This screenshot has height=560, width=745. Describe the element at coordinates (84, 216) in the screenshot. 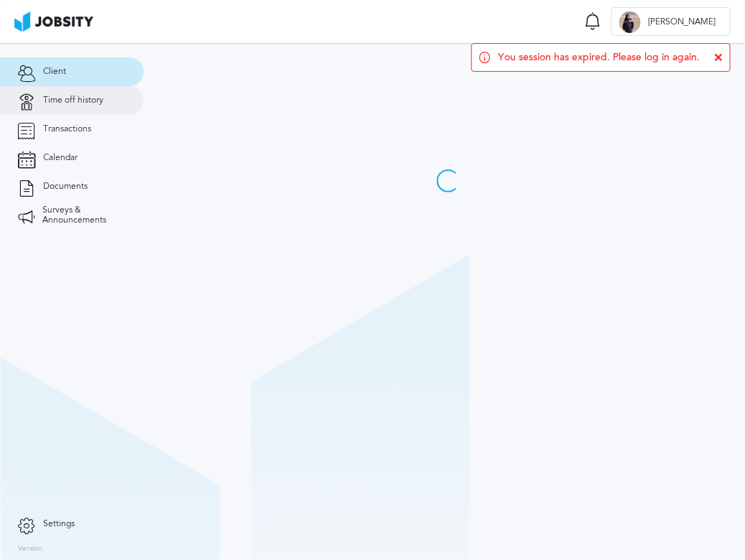

I see `span: Surveys & Announcements` at that location.